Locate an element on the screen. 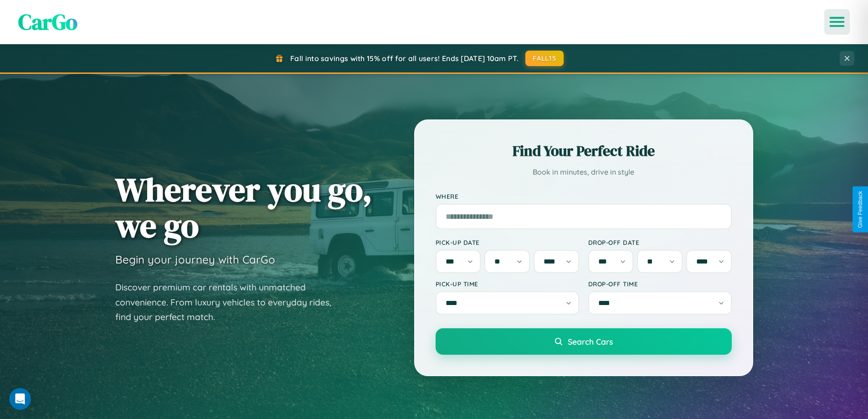 Image resolution: width=868 pixels, height=419 pixels. label: Pick-up Date is located at coordinates (507, 242).